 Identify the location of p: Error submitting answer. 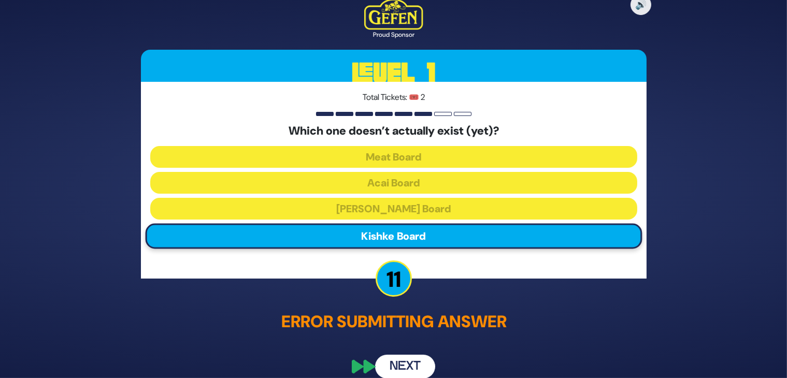
(394, 322).